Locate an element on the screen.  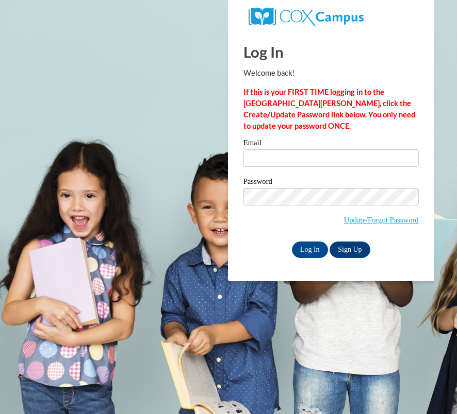
p: Welcome back! is located at coordinates (331, 73).